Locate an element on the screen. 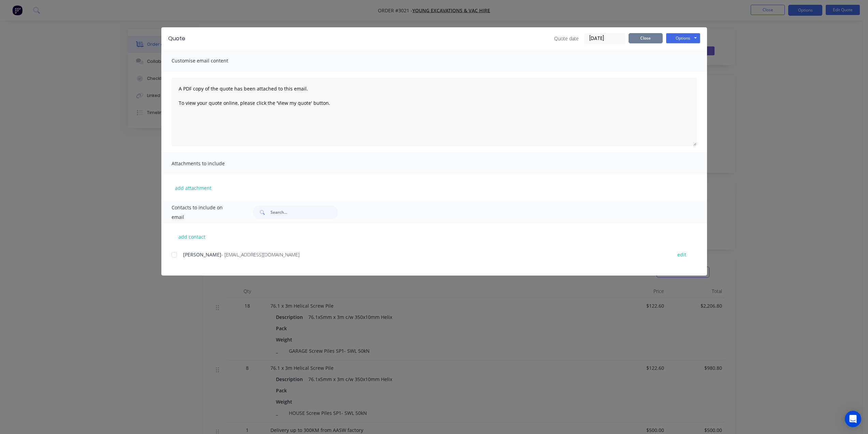 Image resolution: width=868 pixels, height=434 pixels. span: Customise email content is located at coordinates (209, 61).